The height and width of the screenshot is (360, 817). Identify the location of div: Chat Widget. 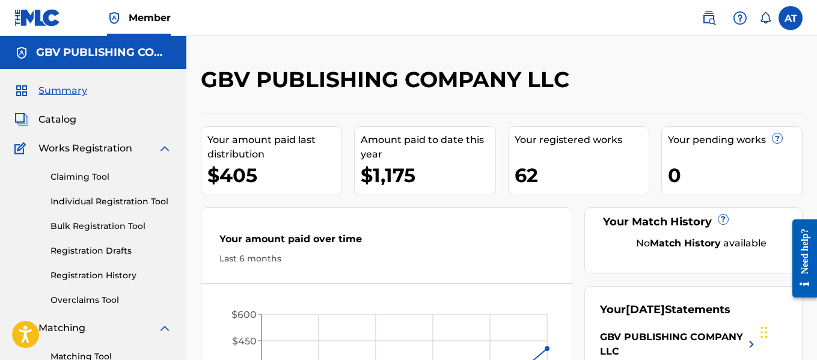
(787, 331).